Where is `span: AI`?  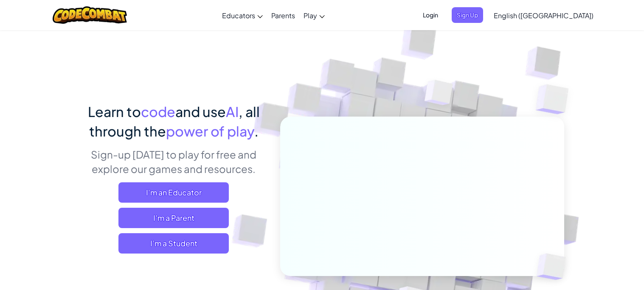
span: AI is located at coordinates (232, 112).